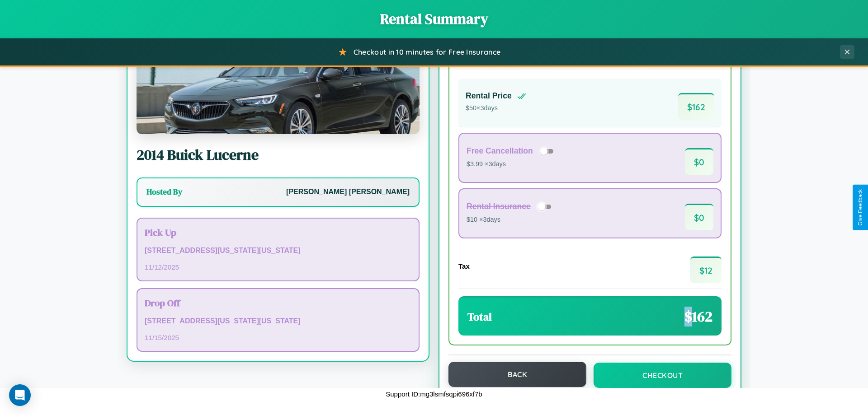  What do you see at coordinates (434, 394) in the screenshot?
I see `p: Support ID: mg3lsmfsqpi696xf7b` at bounding box center [434, 394].